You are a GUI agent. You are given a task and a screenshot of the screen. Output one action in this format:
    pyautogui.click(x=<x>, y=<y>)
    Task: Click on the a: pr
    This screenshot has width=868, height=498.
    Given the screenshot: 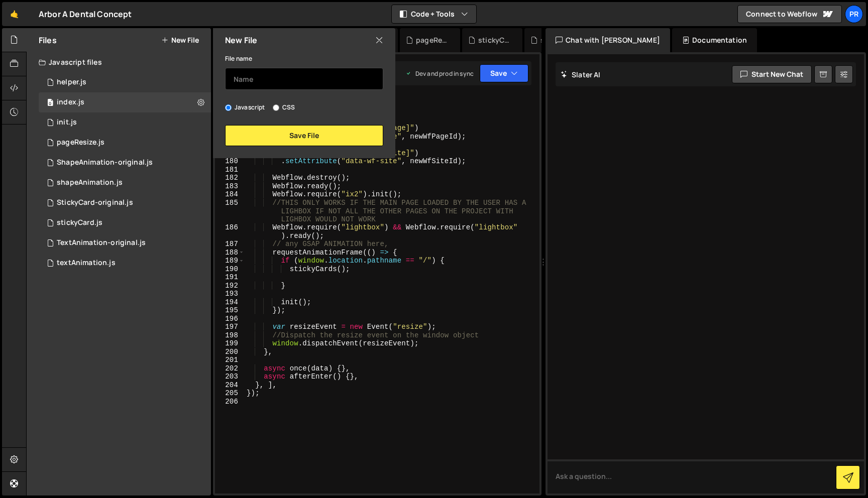 What is the action you would take?
    pyautogui.click(x=854, y=14)
    